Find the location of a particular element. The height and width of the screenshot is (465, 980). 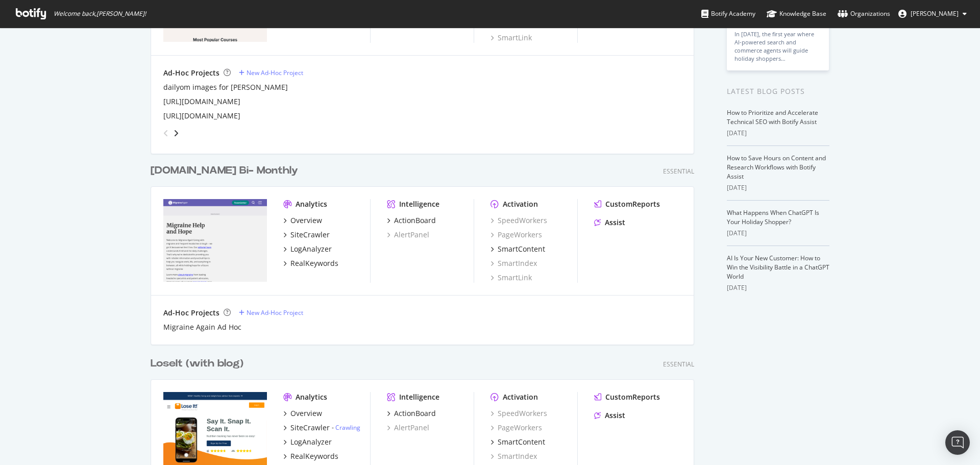

div: angle-left is located at coordinates (166, 134).